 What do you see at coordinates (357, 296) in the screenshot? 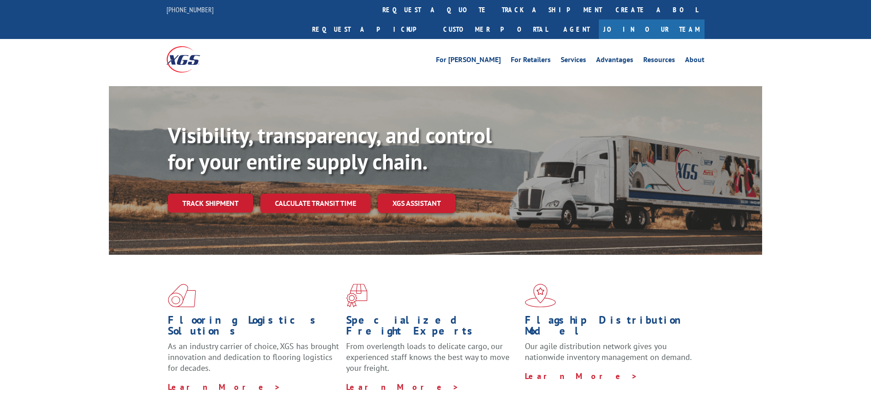
I see `img: xgs-icon-focused-on-flooring-red` at bounding box center [357, 296].